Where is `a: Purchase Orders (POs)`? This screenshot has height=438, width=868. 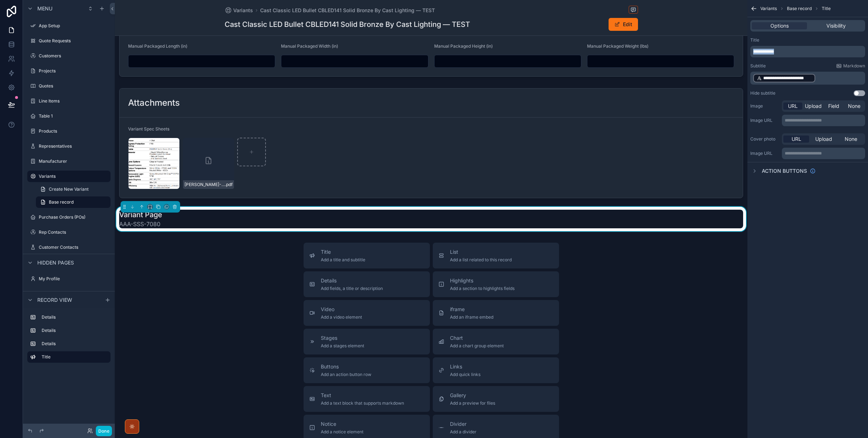
a: Purchase Orders (POs) is located at coordinates (68, 218).